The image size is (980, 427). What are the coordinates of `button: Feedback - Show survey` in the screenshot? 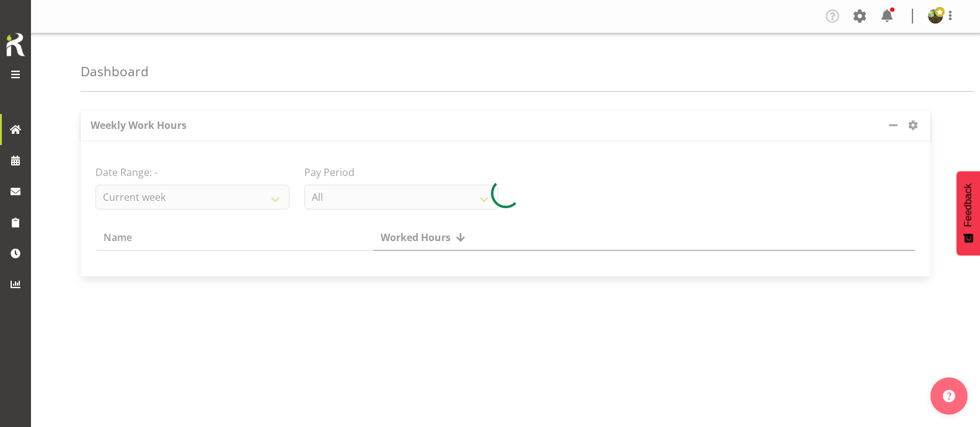 It's located at (968, 213).